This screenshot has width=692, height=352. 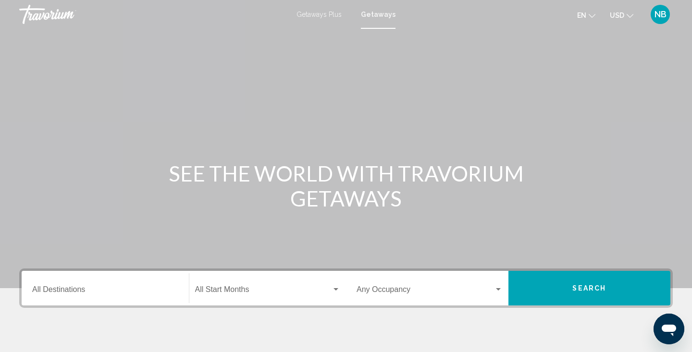 I want to click on div: Search widget, so click(x=346, y=288).